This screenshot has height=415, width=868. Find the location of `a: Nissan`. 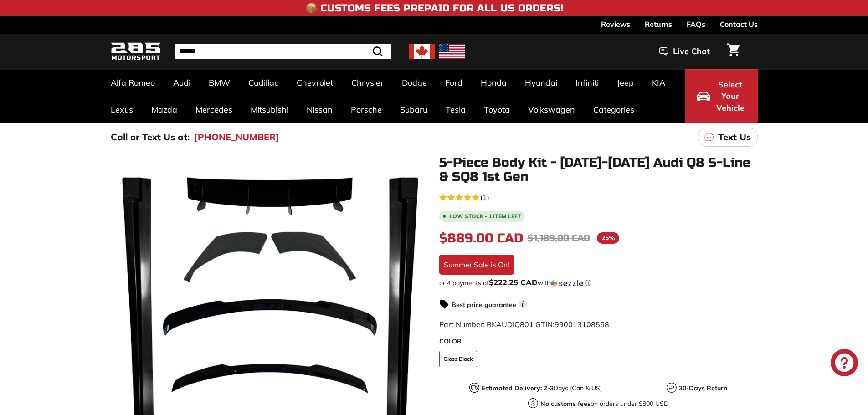

a: Nissan is located at coordinates (319, 109).